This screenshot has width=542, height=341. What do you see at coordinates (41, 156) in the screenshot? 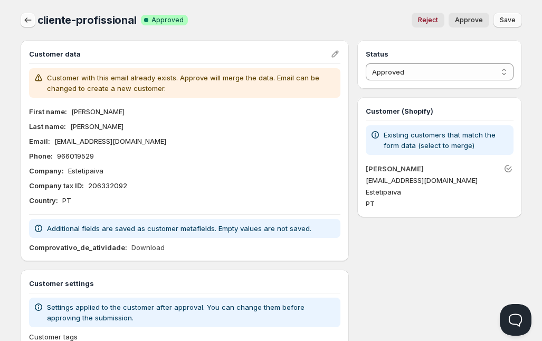
I see `b: Phone :` at bounding box center [41, 156].